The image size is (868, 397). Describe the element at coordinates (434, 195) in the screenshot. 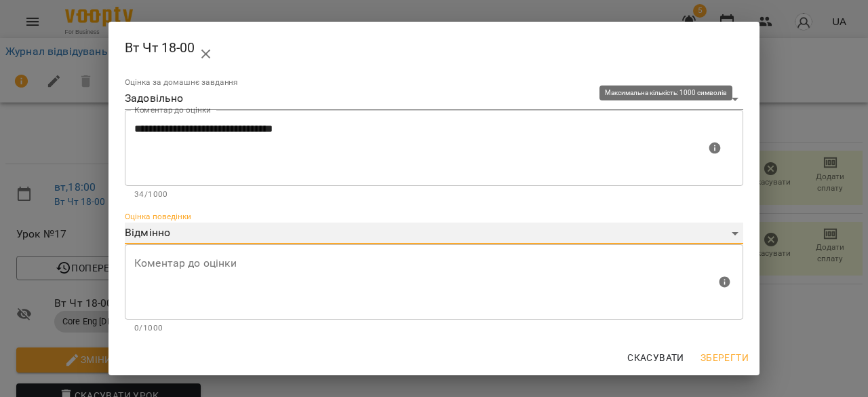

I see `p: 34/1000` at that location.